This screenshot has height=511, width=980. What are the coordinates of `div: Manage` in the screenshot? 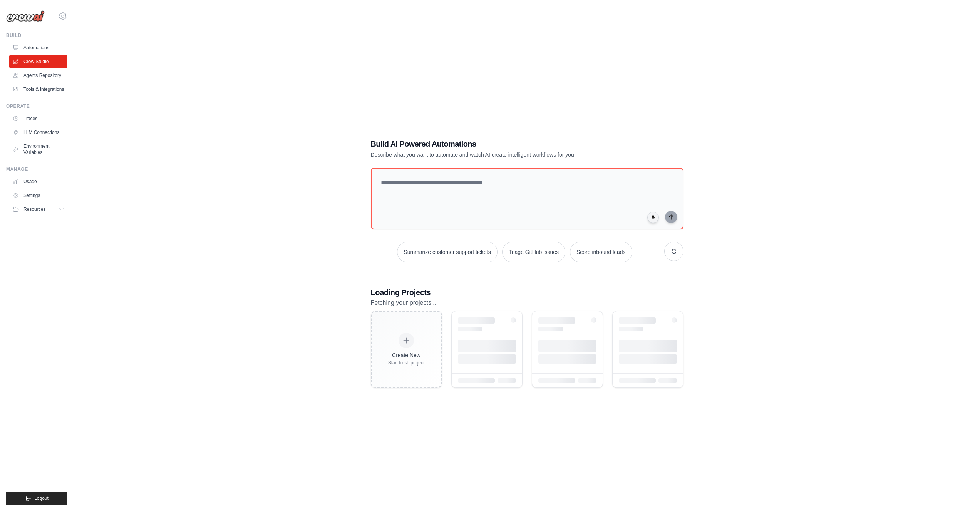 It's located at (36, 169).